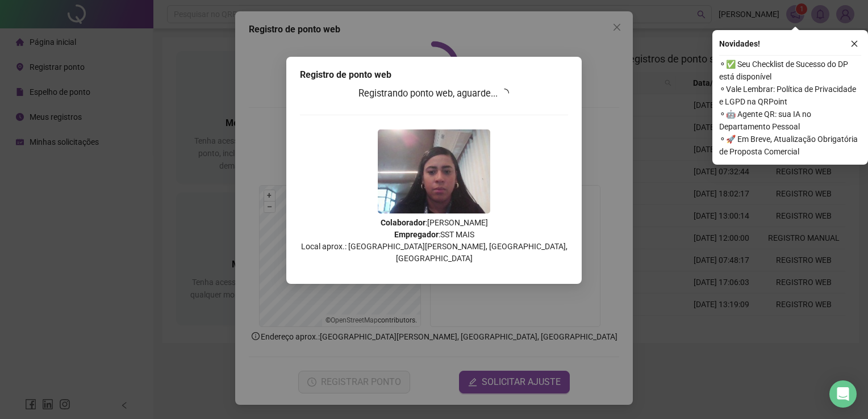  What do you see at coordinates (504, 93) in the screenshot?
I see `span: loading` at bounding box center [504, 93].